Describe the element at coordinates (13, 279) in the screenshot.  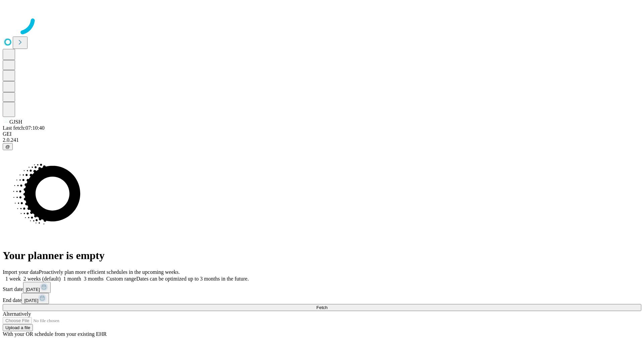
I see `span: 1 week` at that location.